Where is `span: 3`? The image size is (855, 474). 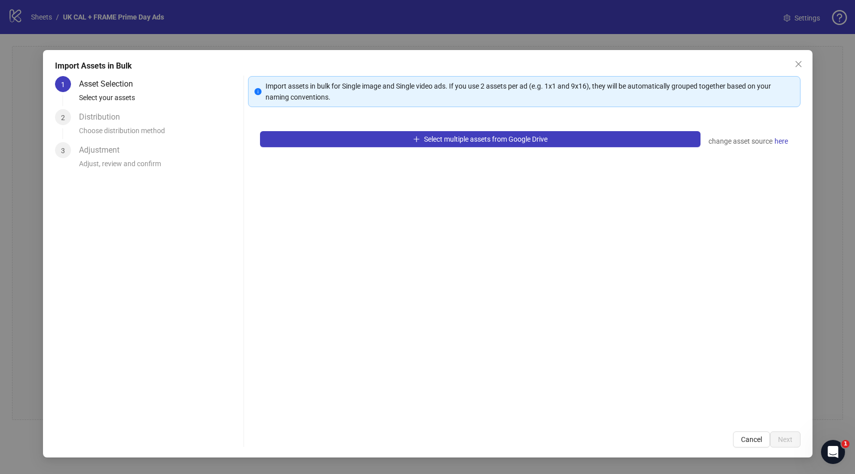
span: 3 is located at coordinates (63, 151).